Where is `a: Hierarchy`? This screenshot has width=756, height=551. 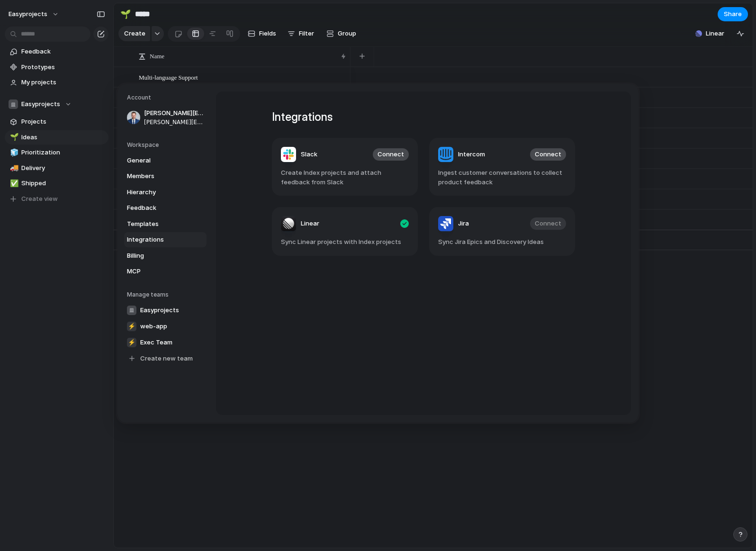 a: Hierarchy is located at coordinates (166, 192).